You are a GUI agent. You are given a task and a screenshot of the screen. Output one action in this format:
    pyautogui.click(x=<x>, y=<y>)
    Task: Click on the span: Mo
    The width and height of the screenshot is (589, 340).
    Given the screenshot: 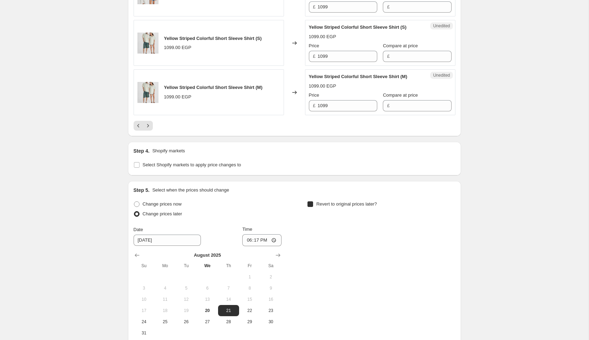 What is the action you would take?
    pyautogui.click(x=165, y=266)
    